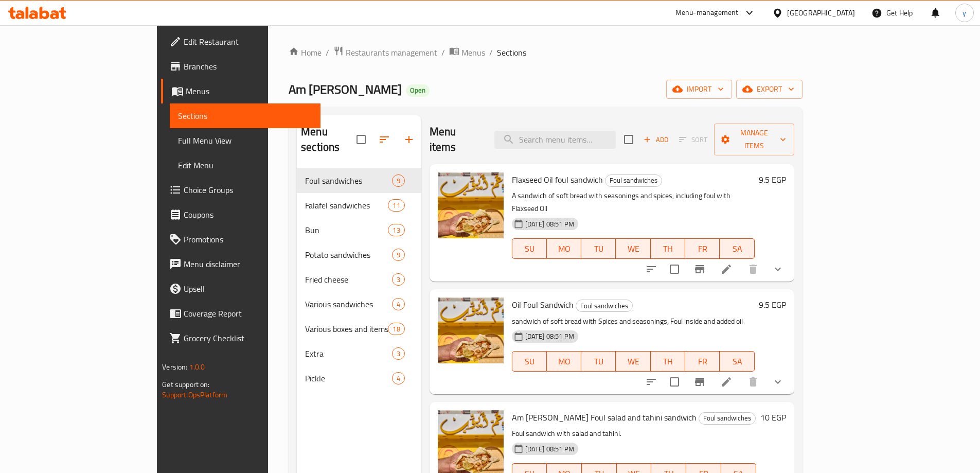  I want to click on div: Foul sandwiches9, so click(359, 181).